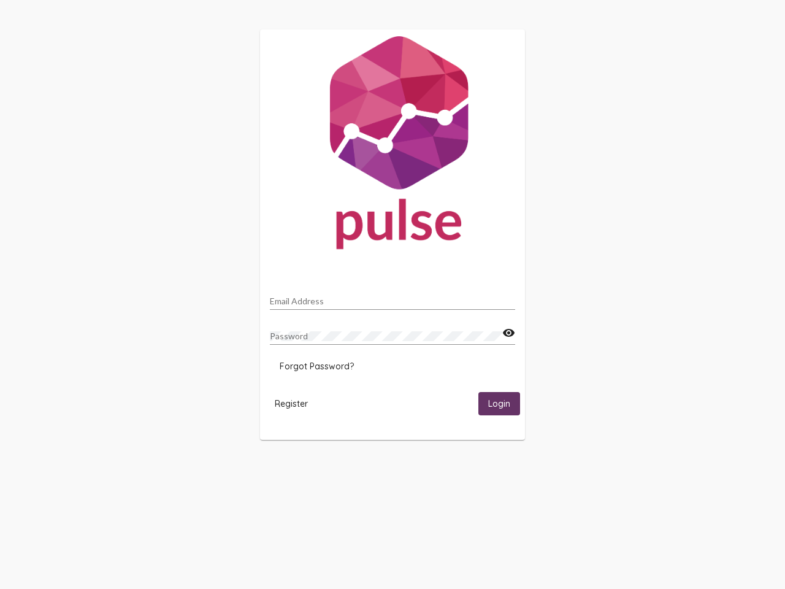 This screenshot has width=785, height=589. Describe the element at coordinates (291, 403) in the screenshot. I see `span: Register` at that location.